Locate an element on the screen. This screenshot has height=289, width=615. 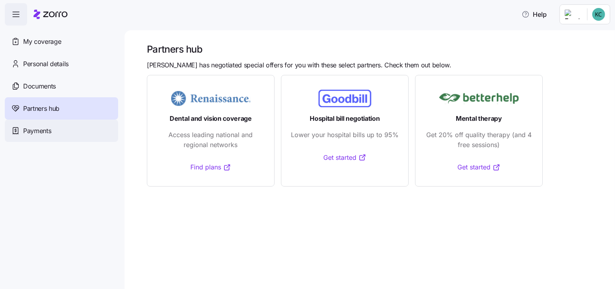
a: Personal details is located at coordinates (61, 64).